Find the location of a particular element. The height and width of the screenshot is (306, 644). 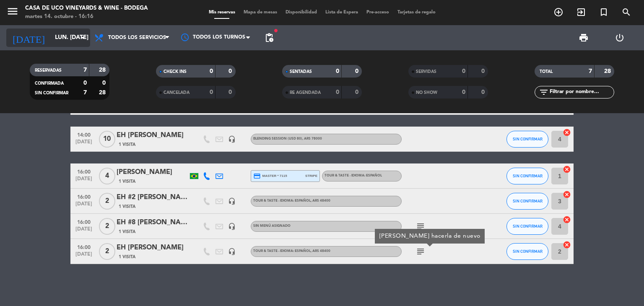

span: Tarjetas de regalo is located at coordinates (416, 12).